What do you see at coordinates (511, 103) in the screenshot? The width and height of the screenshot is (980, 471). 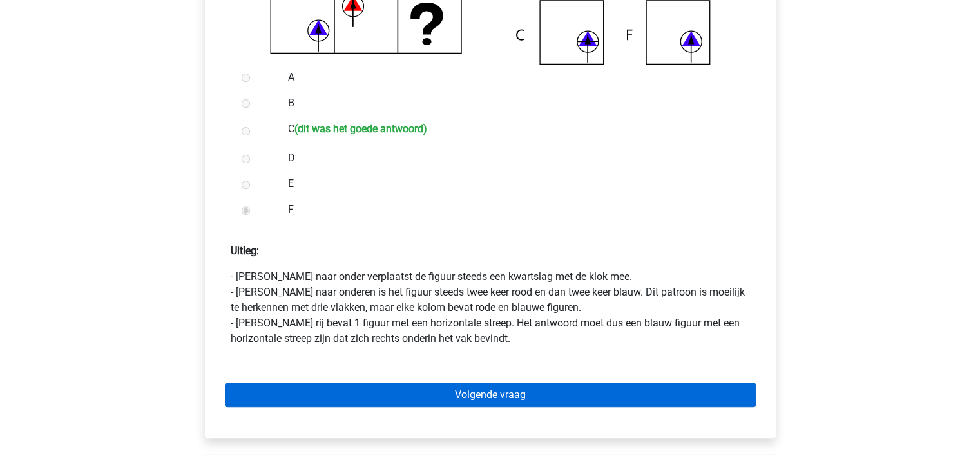 I see `label: B` at bounding box center [511, 103].